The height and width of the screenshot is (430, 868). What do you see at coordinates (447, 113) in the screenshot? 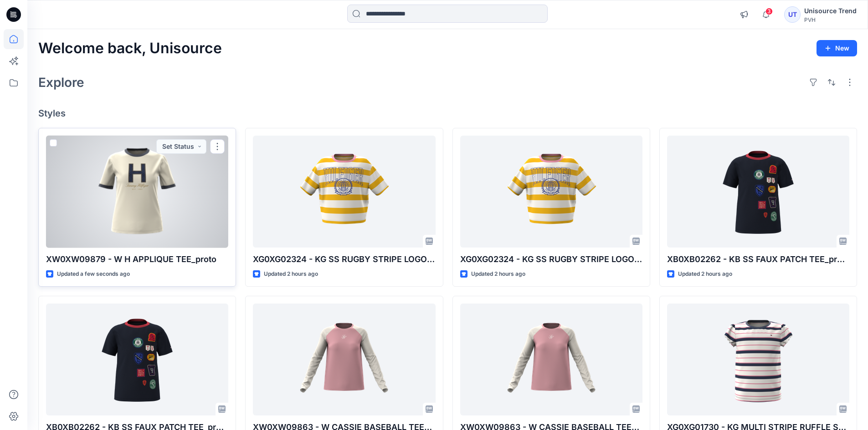
I see `h4: Styles` at bounding box center [447, 113].